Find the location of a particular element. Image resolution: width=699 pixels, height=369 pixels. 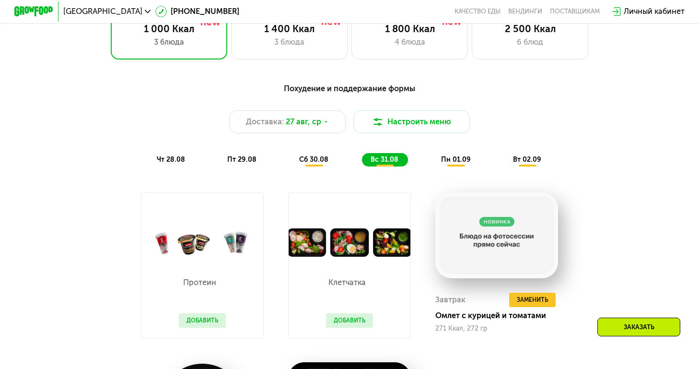

span: Доставка: is located at coordinates (265, 122).